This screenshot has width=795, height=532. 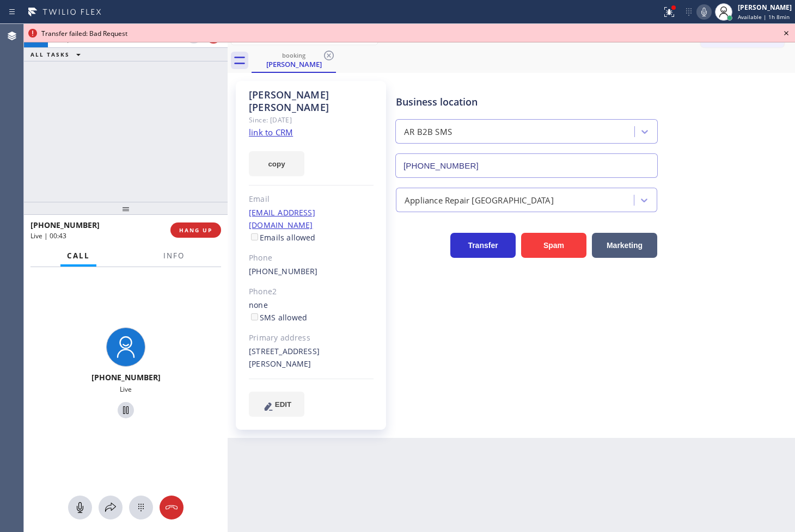 What do you see at coordinates (254, 236) in the screenshot?
I see `input: Emails allowed` at bounding box center [254, 236].